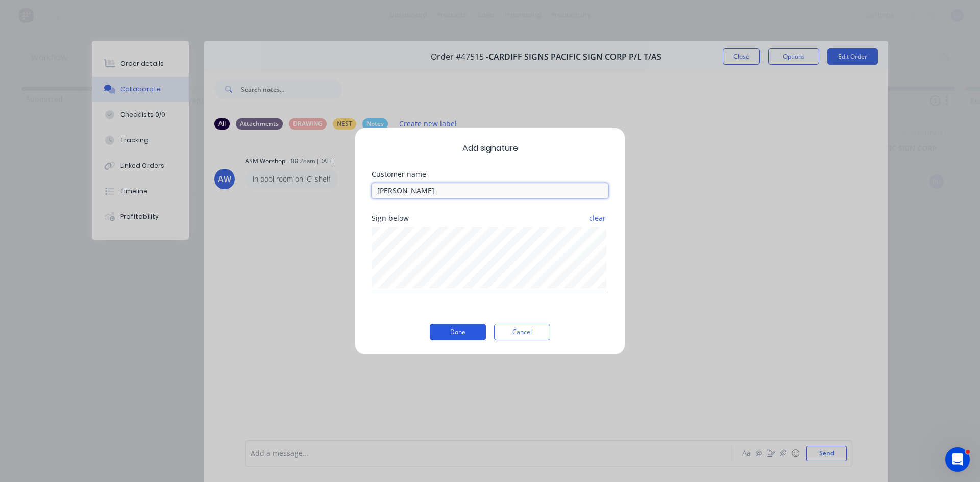 The height and width of the screenshot is (482, 980). What do you see at coordinates (490, 218) in the screenshot?
I see `div: Sign below` at bounding box center [490, 218].